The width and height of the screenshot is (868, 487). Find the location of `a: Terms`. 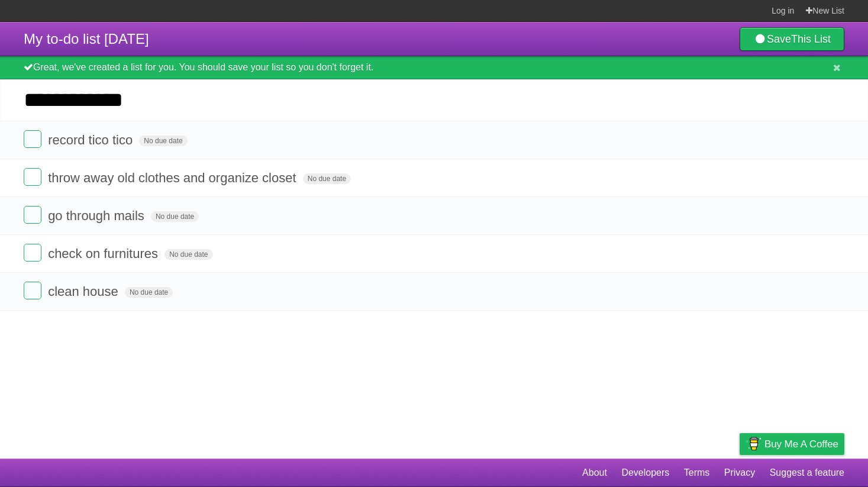

a: Terms is located at coordinates (697, 473).